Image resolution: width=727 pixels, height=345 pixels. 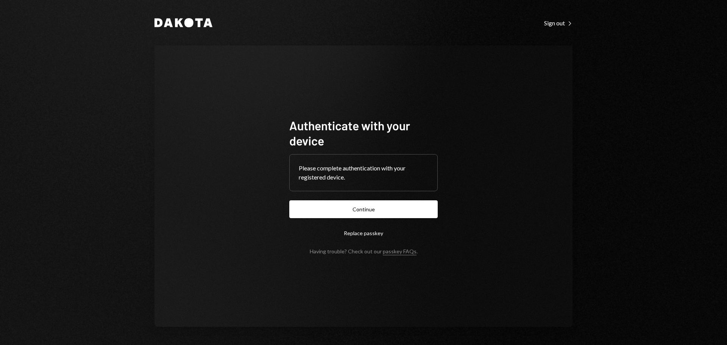 I want to click on a: passkey FAQs, so click(x=400, y=252).